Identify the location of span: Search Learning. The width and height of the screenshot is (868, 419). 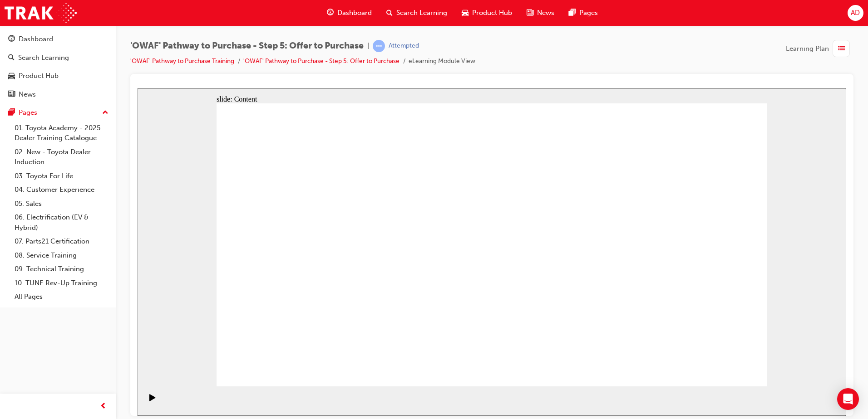
(422, 13).